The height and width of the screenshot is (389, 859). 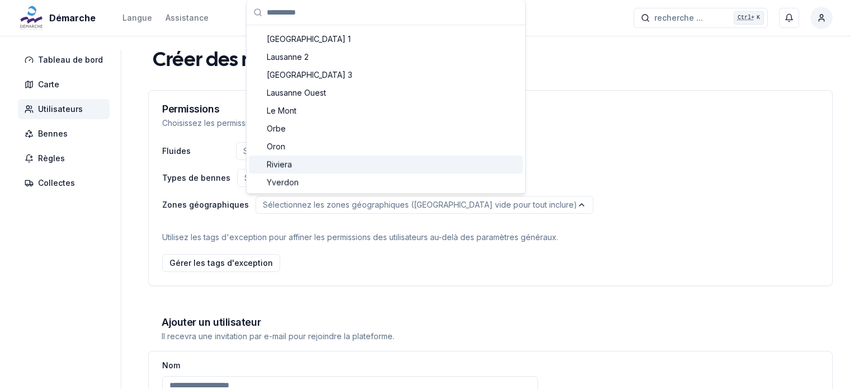 What do you see at coordinates (279, 164) in the screenshot?
I see `span: Riviera` at bounding box center [279, 164].